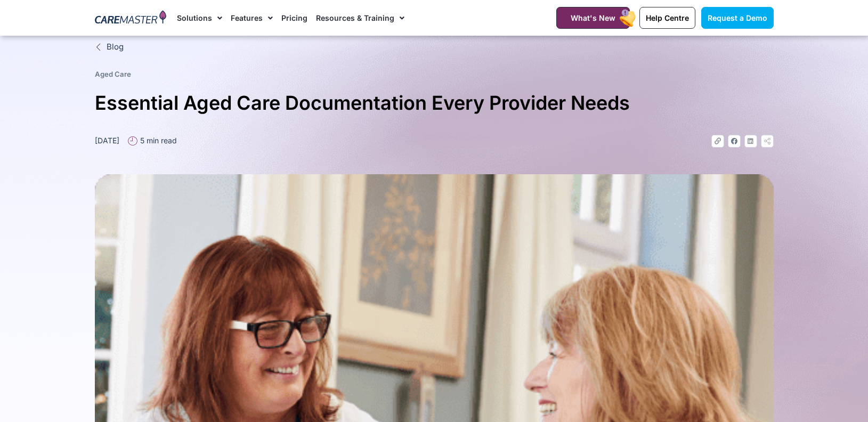  What do you see at coordinates (592, 17) in the screenshot?
I see `span: What's New` at bounding box center [592, 17].